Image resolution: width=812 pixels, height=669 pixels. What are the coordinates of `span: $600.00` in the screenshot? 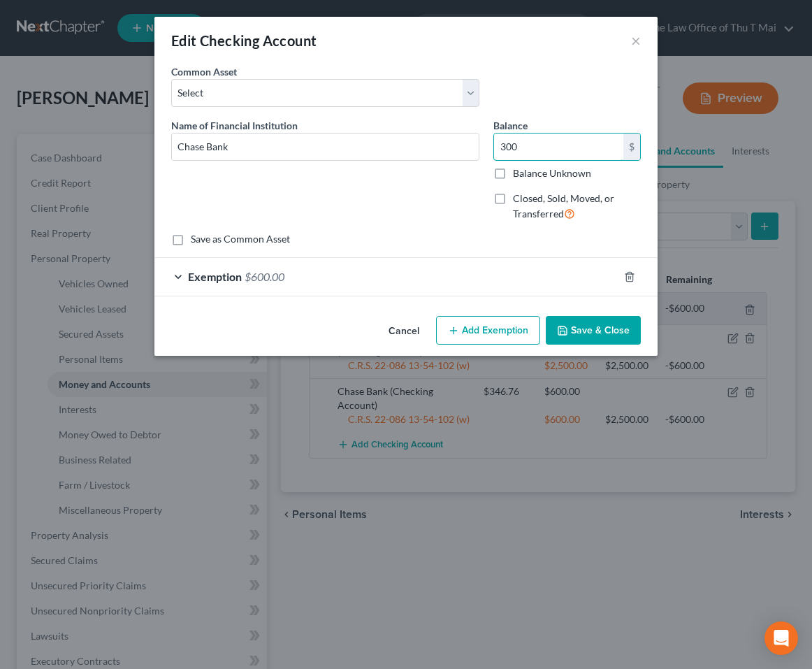 It's located at (264, 276).